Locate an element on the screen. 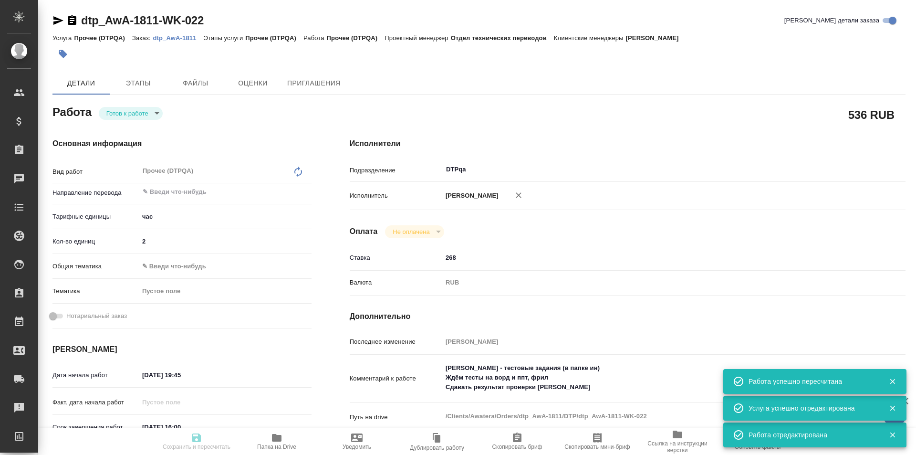 This screenshot has width=916, height=455. p: Ставка is located at coordinates (396, 258).